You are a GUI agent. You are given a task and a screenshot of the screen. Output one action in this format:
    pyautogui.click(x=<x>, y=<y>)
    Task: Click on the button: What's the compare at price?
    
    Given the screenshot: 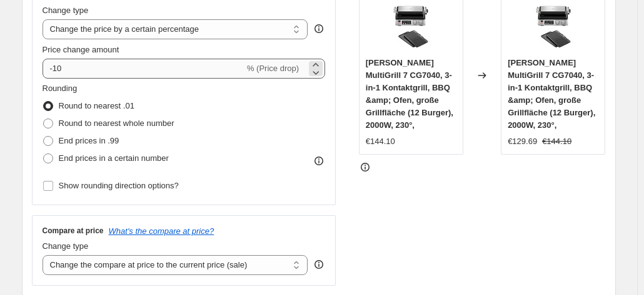 What is the action you would take?
    pyautogui.click(x=161, y=231)
    